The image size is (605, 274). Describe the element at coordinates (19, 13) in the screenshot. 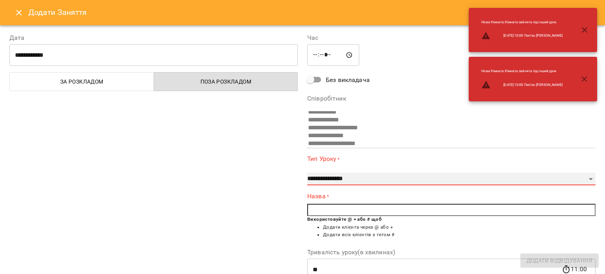

I see `button: Close` at that location.